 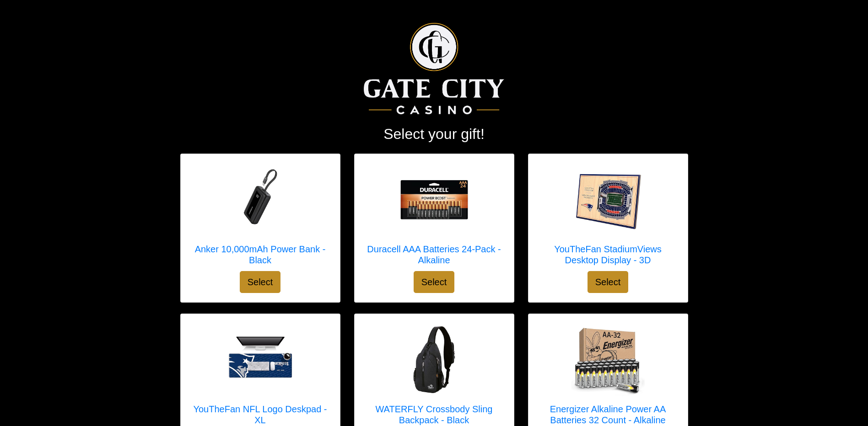 I want to click on a: Anker 10,000mAh Power Bank - Black Anker 10,000mAh Power Bank - Black, so click(x=260, y=217).